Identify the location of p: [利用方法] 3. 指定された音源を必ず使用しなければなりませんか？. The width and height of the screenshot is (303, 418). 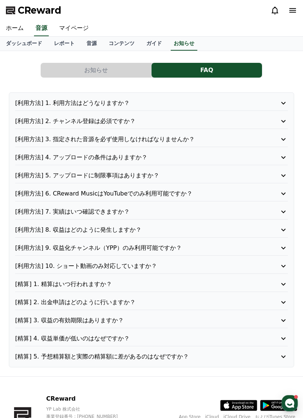
(140, 139).